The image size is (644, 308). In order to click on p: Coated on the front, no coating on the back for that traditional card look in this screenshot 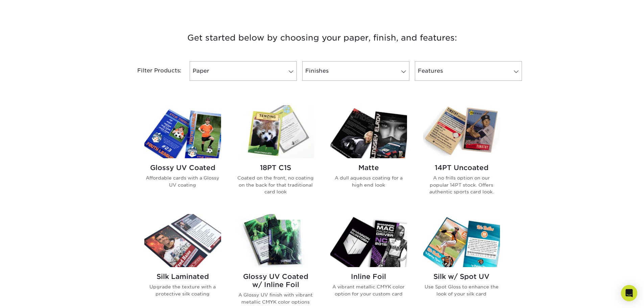, I will do `click(276, 185)`.